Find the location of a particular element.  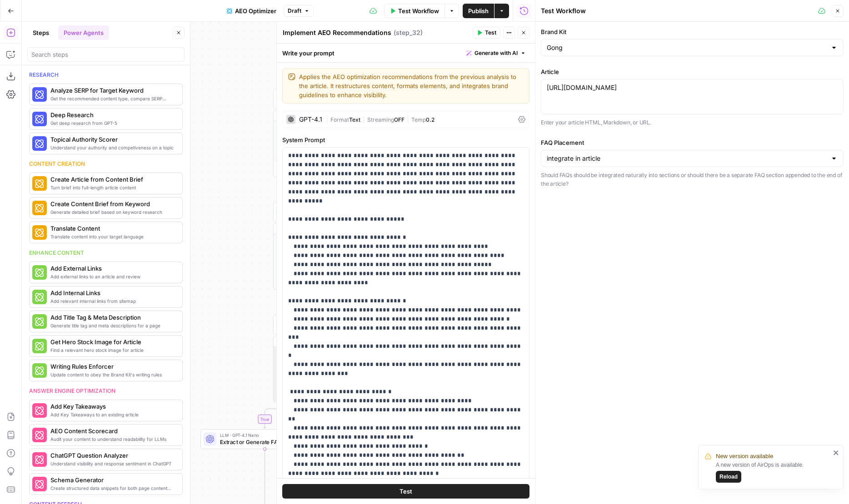

span: LLM · GPT-4.1 Nano is located at coordinates (262, 435).